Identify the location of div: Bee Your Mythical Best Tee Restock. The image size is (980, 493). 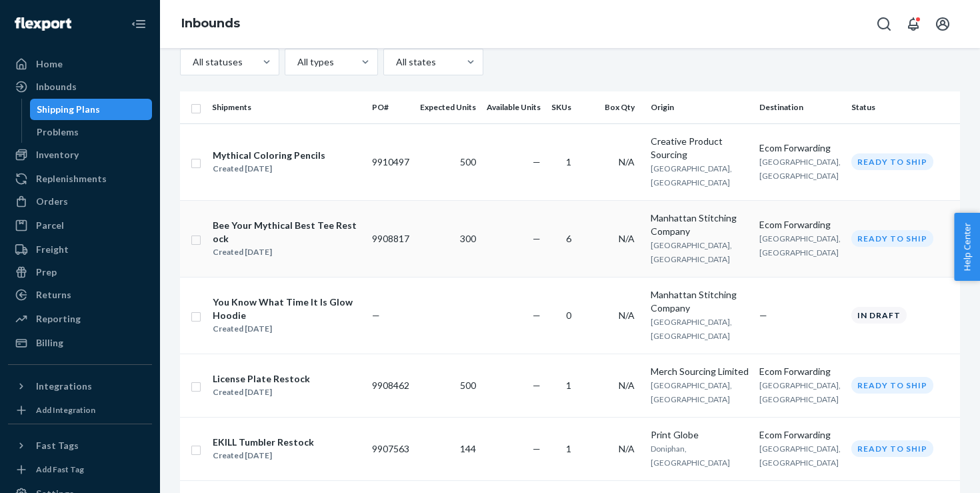
(287, 232).